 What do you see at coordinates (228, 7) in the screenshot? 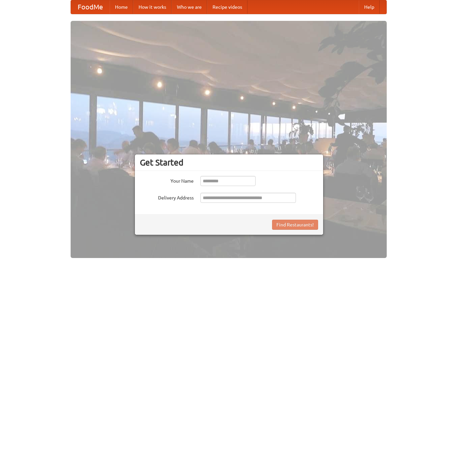
I see `a: Recipe videos` at bounding box center [228, 7].